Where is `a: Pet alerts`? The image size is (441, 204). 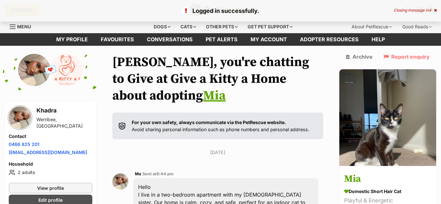
a: Pet alerts is located at coordinates (221, 39).